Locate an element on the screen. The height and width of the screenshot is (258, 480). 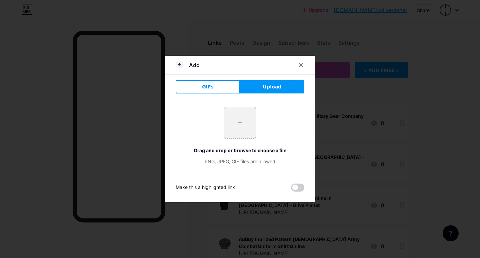
span: Upload is located at coordinates (272, 87).